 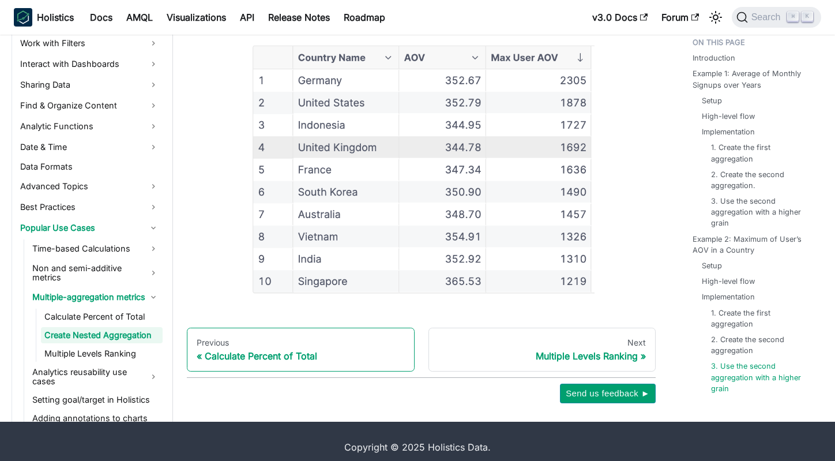 I want to click on button: Switch between dark and light mode (currently light mode), so click(x=715, y=17).